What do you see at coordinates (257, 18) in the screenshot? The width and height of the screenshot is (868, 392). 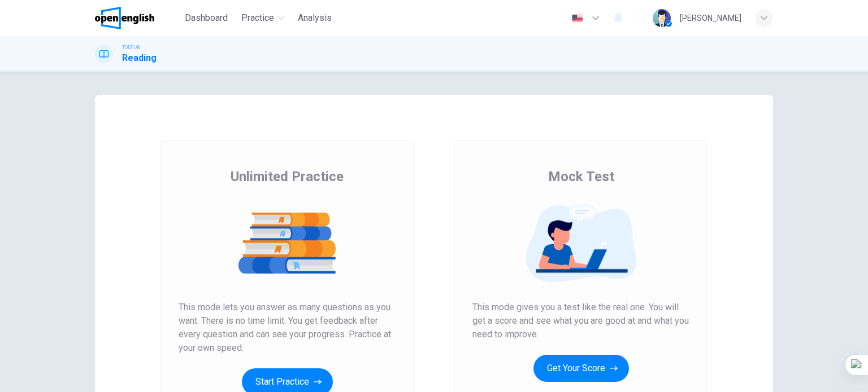 I see `span: Practice` at bounding box center [257, 18].